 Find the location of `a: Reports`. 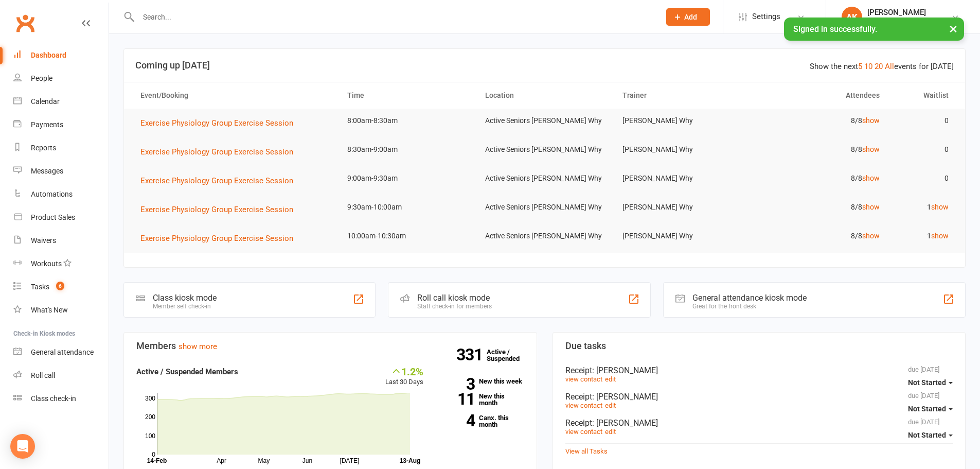

a: Reports is located at coordinates (61, 148).